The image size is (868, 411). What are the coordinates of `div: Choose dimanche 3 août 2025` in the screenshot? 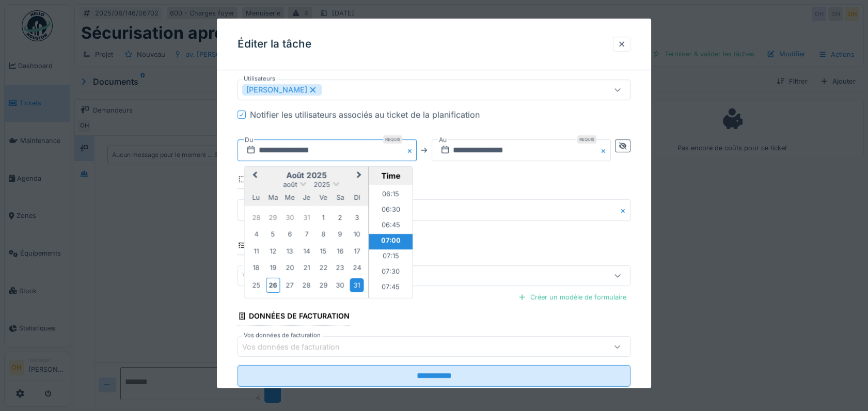 It's located at (357, 217).